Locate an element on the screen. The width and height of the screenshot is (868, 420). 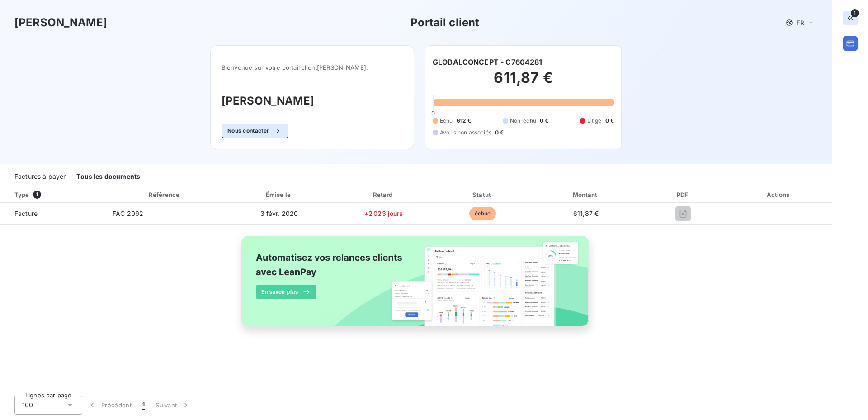
button: Nous contacter is located at coordinates (255, 130).